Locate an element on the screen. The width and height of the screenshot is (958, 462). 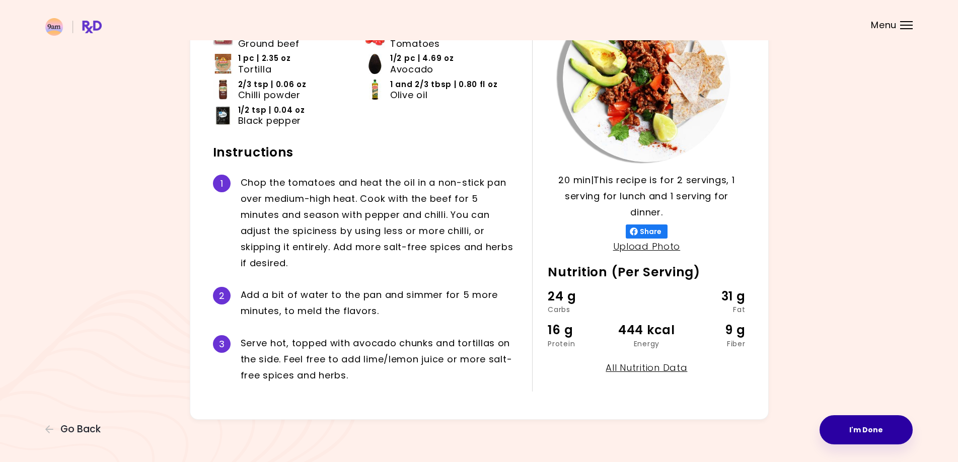
span: Chilli powder is located at coordinates (269, 95).